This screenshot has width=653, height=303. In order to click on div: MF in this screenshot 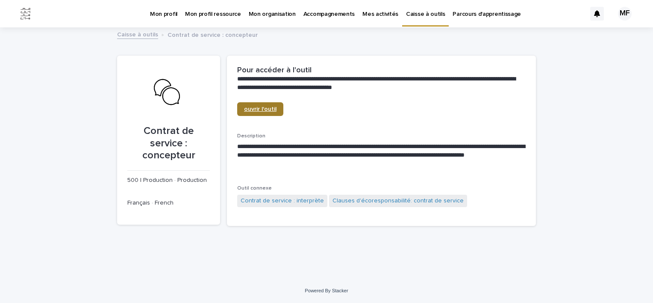, I will do `click(625, 14)`.